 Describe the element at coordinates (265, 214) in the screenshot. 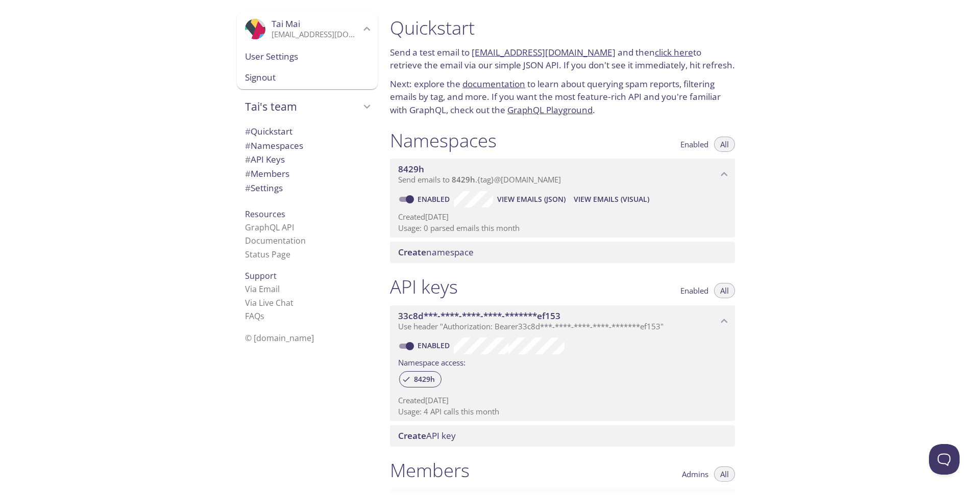

I see `span: Resources` at that location.